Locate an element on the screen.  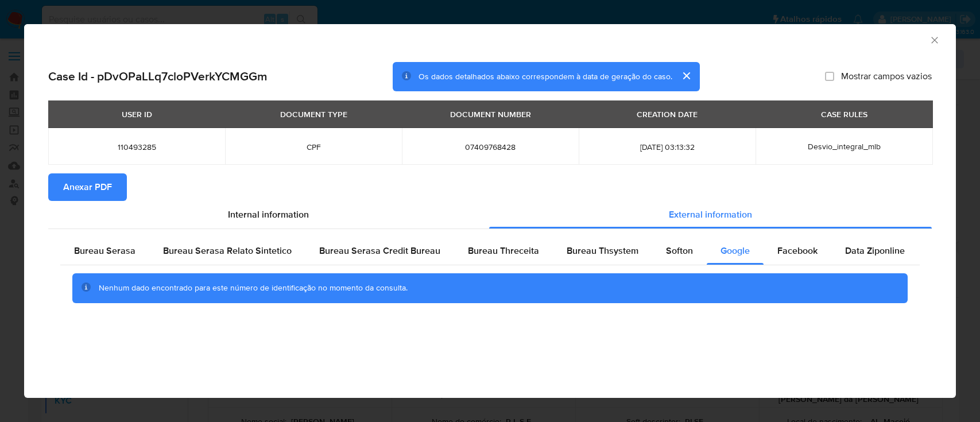
span: Bureau Serasa Credit Bureau is located at coordinates (380, 250).